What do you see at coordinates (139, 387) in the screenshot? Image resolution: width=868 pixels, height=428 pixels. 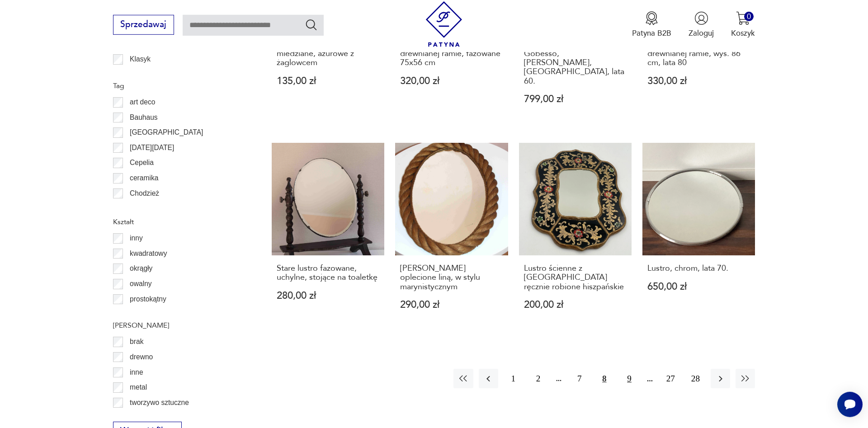 I see `p: metal` at bounding box center [139, 387].